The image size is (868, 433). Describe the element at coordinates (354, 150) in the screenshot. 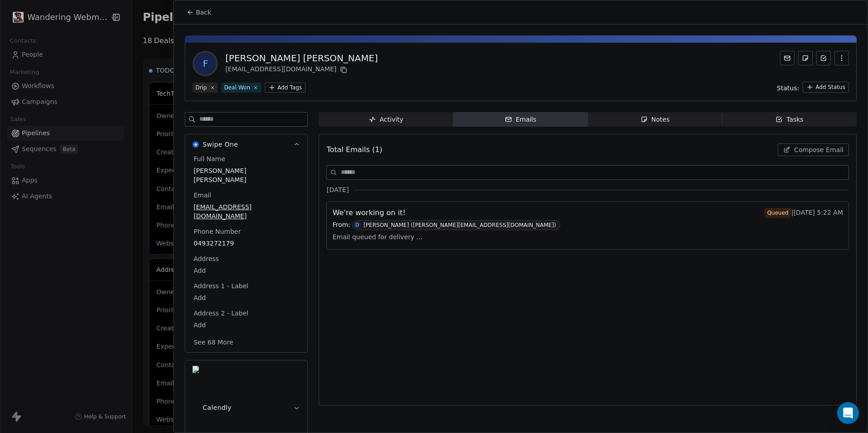

I see `span: Total Emails (1)` at that location.